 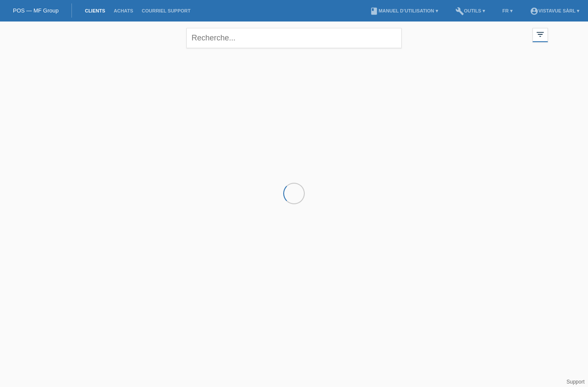 I want to click on a: Support, so click(x=575, y=382).